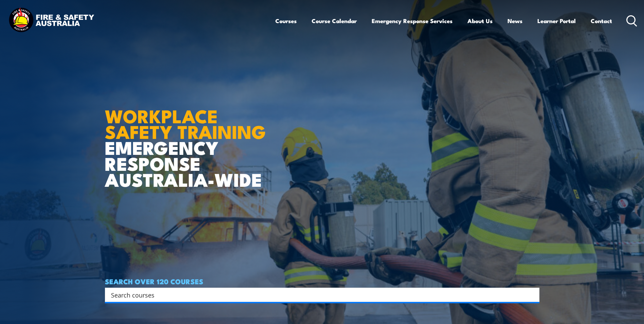 The width and height of the screenshot is (644, 324). Describe the element at coordinates (412, 21) in the screenshot. I see `a: Emergency Response Services` at that location.